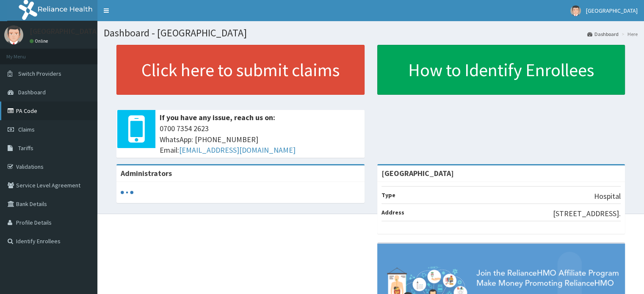 Image resolution: width=644 pixels, height=294 pixels. Describe the element at coordinates (146, 173) in the screenshot. I see `b: Administrators` at that location.